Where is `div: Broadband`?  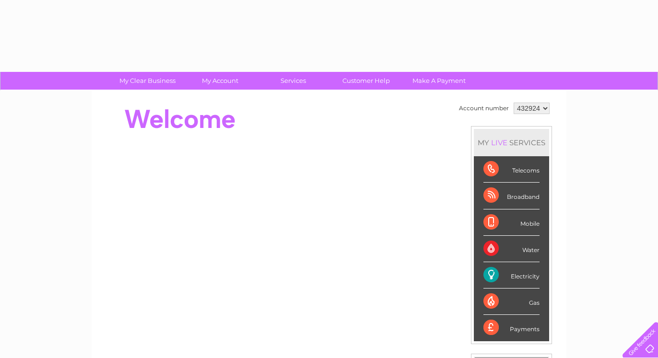
div: Broadband is located at coordinates (511, 196).